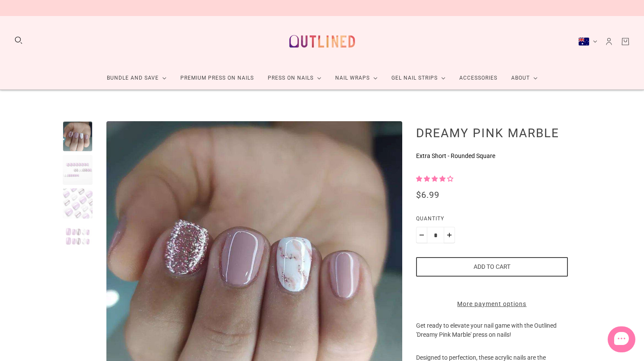 This screenshot has width=644, height=361. Describe the element at coordinates (492, 133) in the screenshot. I see `h1: Dreamy Pink Marble` at that location.